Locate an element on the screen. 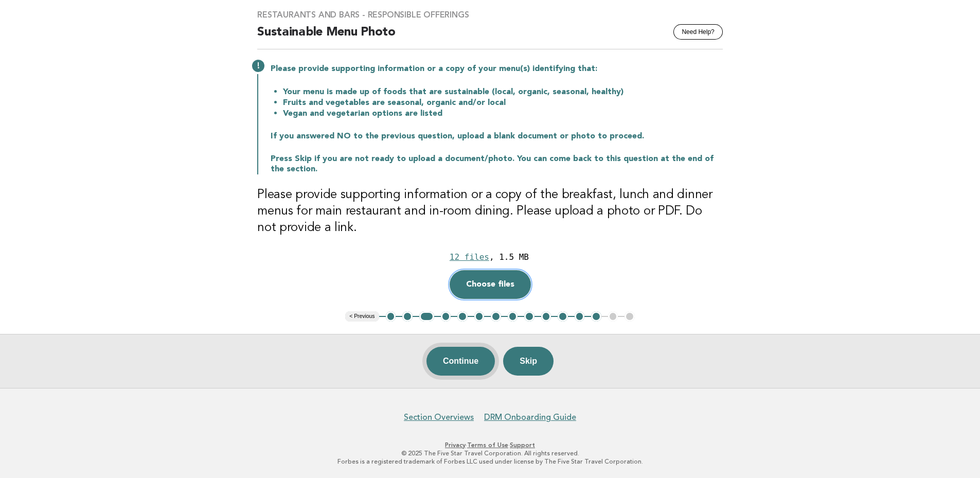  li: Vegan and vegetarian options are listed is located at coordinates (502, 114).